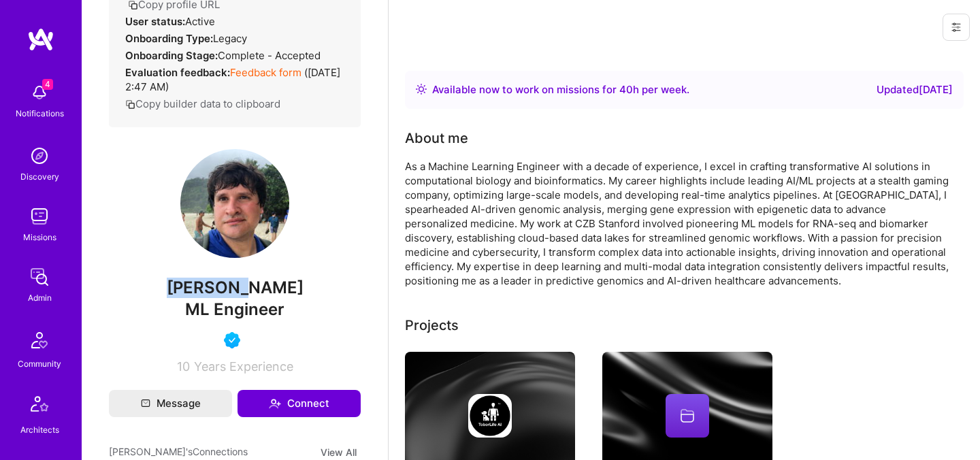  Describe the element at coordinates (338, 452) in the screenshot. I see `button: View All` at that location.